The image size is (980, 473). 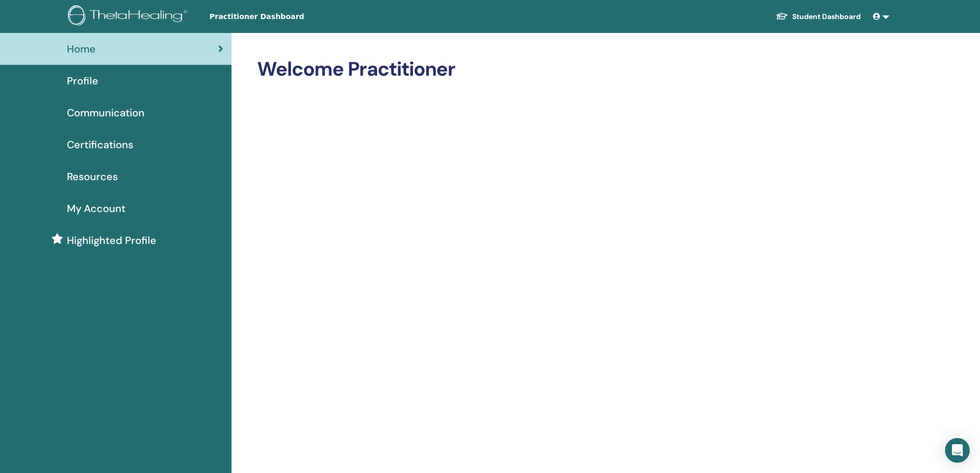 I want to click on img: graduation-cap-white.svg, so click(x=783, y=16).